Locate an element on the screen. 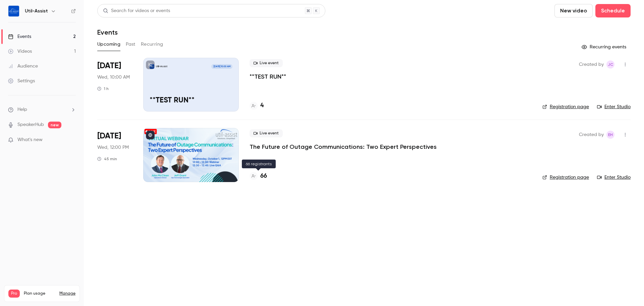 This screenshot has width=644, height=306. div: Videos is located at coordinates (20, 51).